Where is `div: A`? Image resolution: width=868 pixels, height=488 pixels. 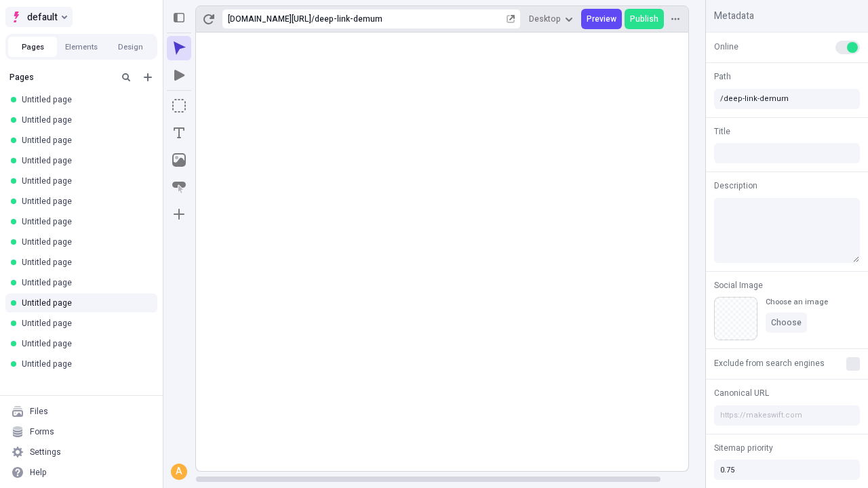
div: A is located at coordinates (179, 472).